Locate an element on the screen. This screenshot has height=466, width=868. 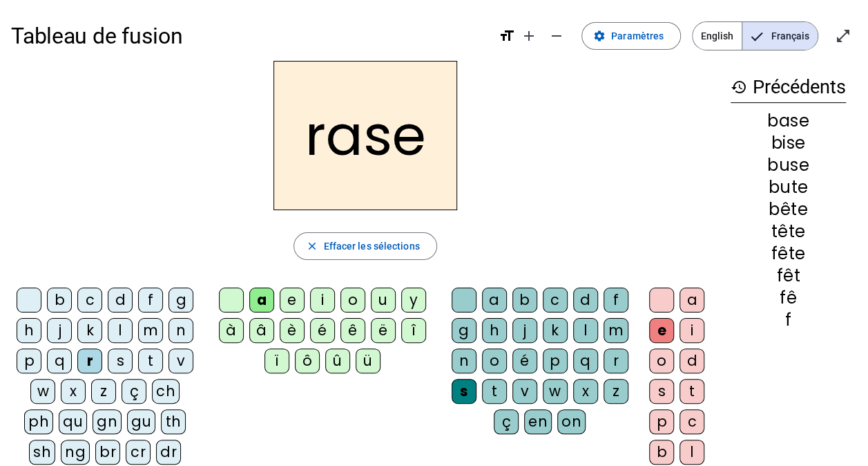
div: è is located at coordinates (293, 330).